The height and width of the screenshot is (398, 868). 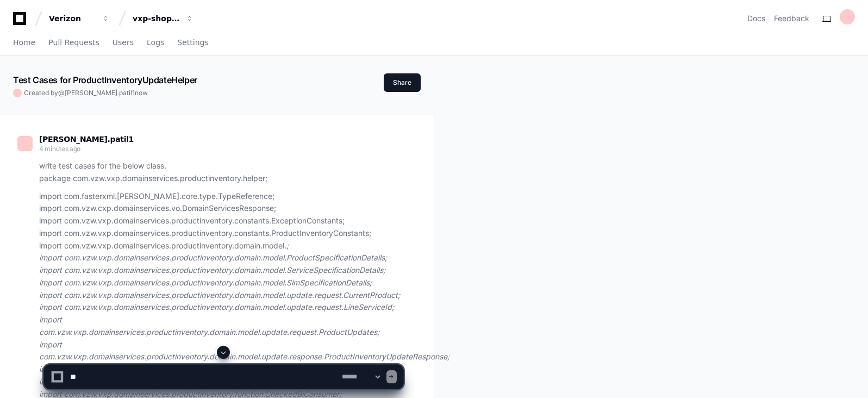 I want to click on p: write test cases for the below class. package com.vzw.vxp.domainservices.productinventory.helper;, so click(x=222, y=173).